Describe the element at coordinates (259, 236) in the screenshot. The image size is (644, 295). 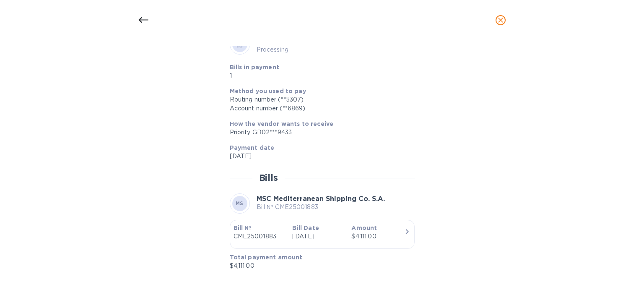
I see `p: CME25001883` at that location.